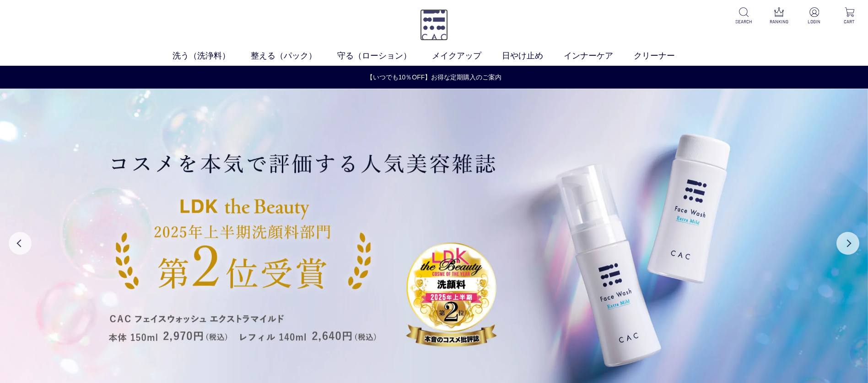 Image resolution: width=868 pixels, height=383 pixels. Describe the element at coordinates (664, 55) in the screenshot. I see `a: クリーナー` at that location.